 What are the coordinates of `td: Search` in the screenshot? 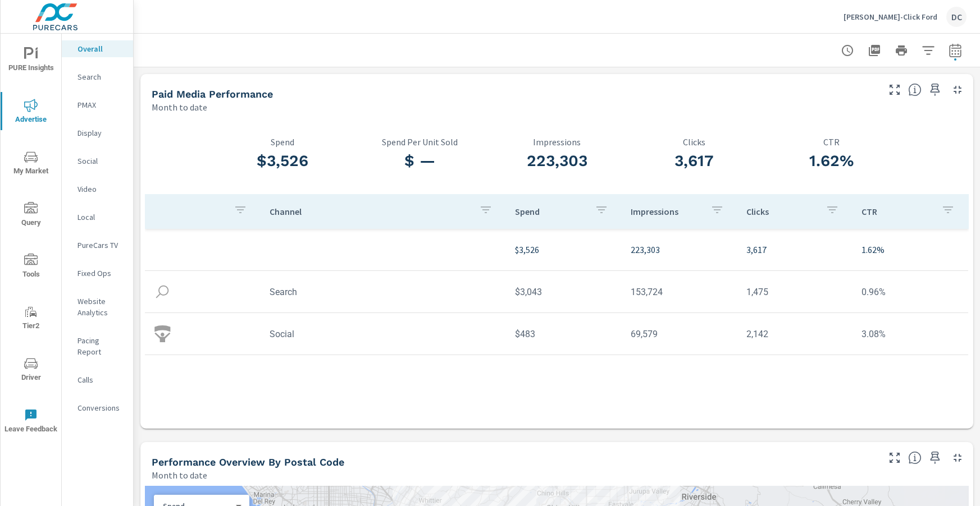 It's located at (383, 292).